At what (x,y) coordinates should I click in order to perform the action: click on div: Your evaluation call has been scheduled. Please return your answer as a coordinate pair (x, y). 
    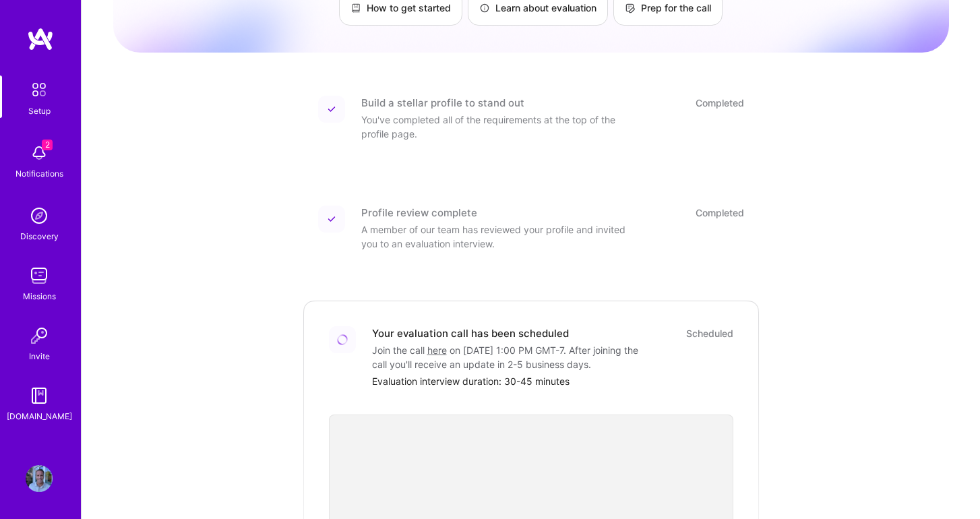
    Looking at the image, I should click on (471, 333).